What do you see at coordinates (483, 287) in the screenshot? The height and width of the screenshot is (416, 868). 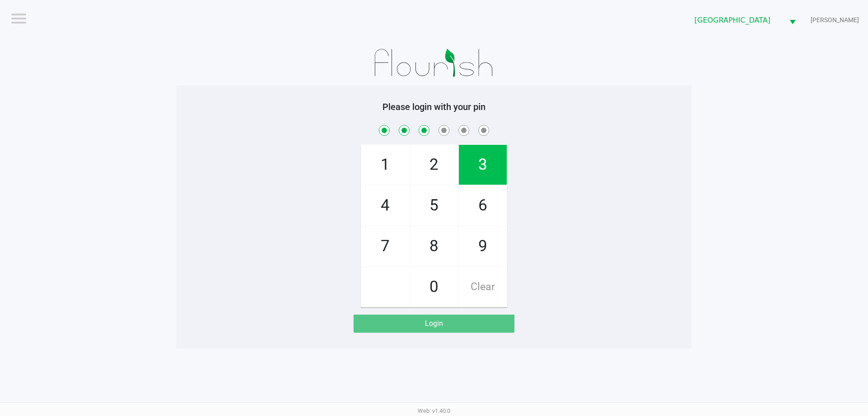 I see `span: Clear` at bounding box center [483, 287].